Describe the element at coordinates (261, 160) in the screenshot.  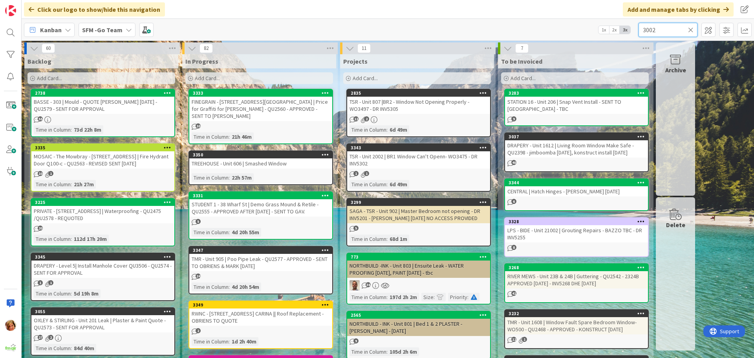
I see `div: 3350TREEHOUSE - Unit 606 | Smashed Window` at that location.